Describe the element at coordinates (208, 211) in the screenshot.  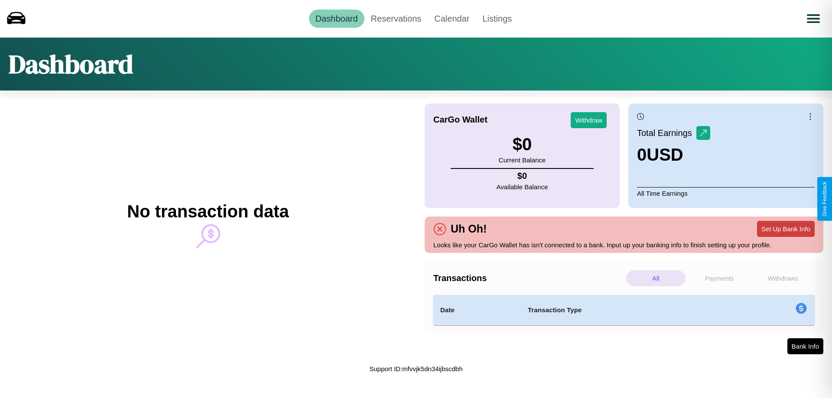
I see `h2: No transaction data` at that location.